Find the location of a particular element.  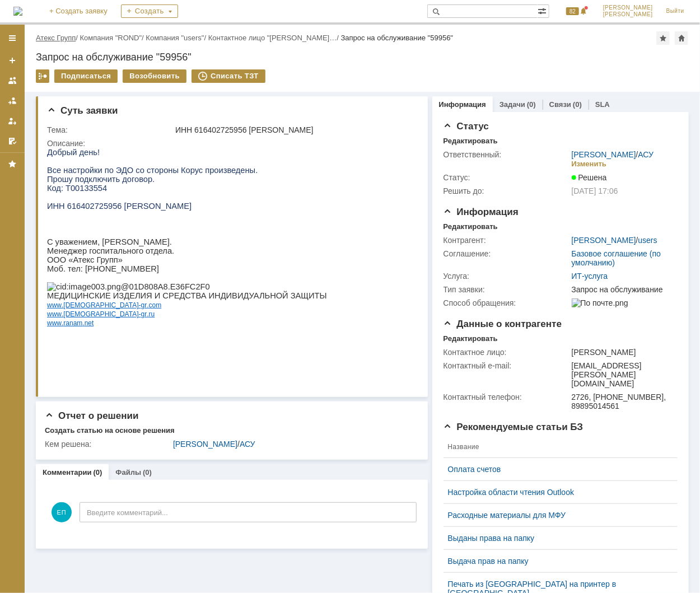

a: Перейти на домашнюю страницу is located at coordinates (18, 11).